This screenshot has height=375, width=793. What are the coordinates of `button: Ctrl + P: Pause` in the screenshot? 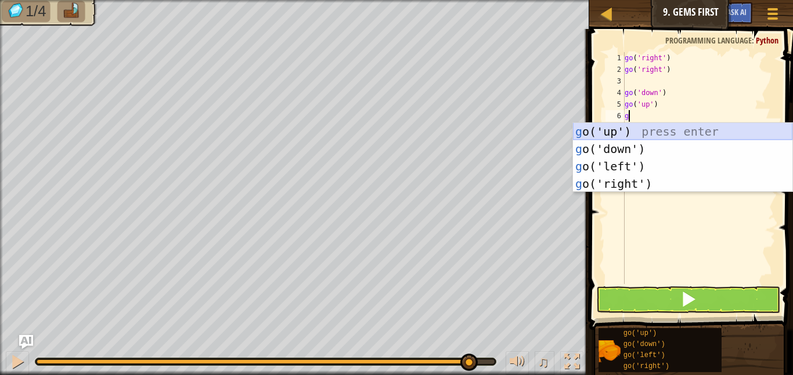 It's located at (17, 363).